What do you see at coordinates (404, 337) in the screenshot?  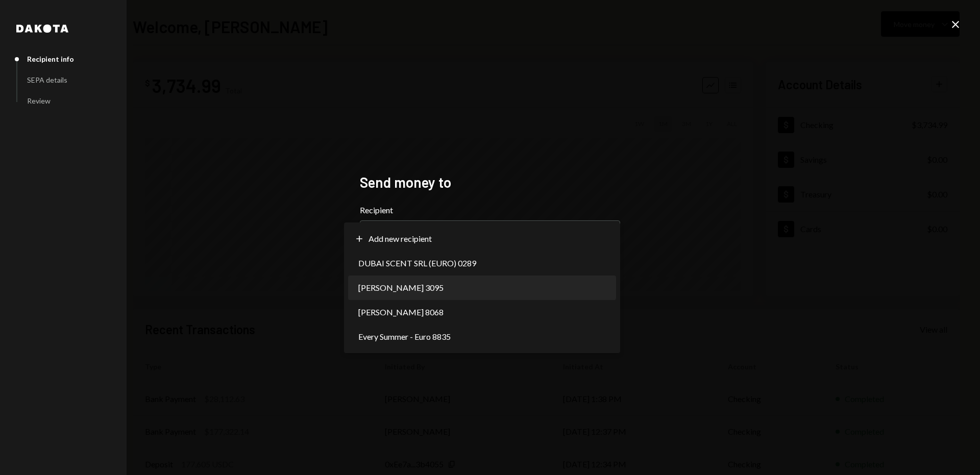 I see `span: Every Summer - Euro 8835` at bounding box center [404, 337].